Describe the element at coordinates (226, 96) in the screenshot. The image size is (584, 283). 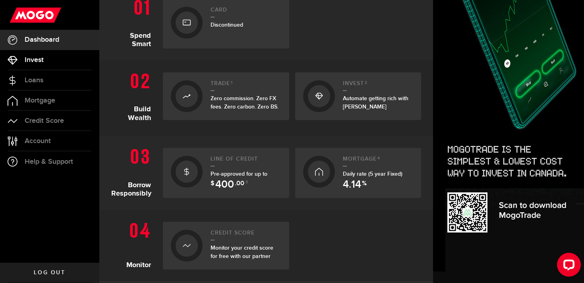
I see `a: Trade1Zero commission. Zero FX fees. Zero carbon. Zero BS.` at that location.